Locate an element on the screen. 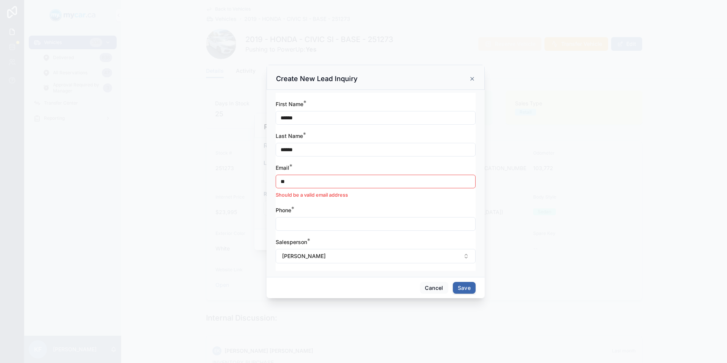 This screenshot has height=363, width=727. h3: Create New Lead Inquiry is located at coordinates (316, 79).